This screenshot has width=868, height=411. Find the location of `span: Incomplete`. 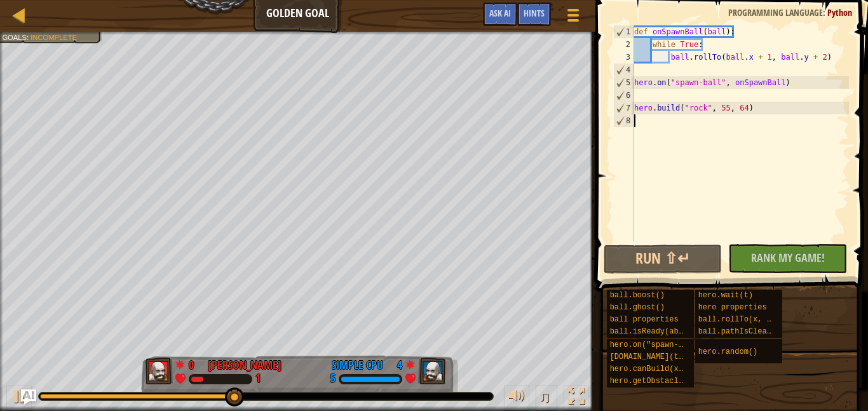

span: Incomplete is located at coordinates (54, 37).